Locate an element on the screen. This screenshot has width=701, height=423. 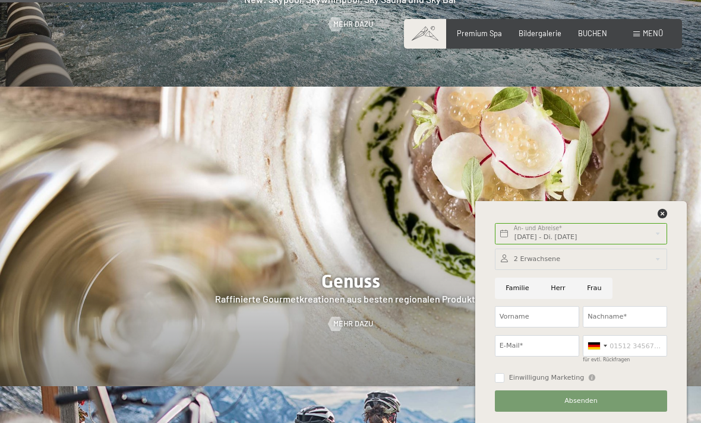
span: Premium Spa is located at coordinates (479, 33).